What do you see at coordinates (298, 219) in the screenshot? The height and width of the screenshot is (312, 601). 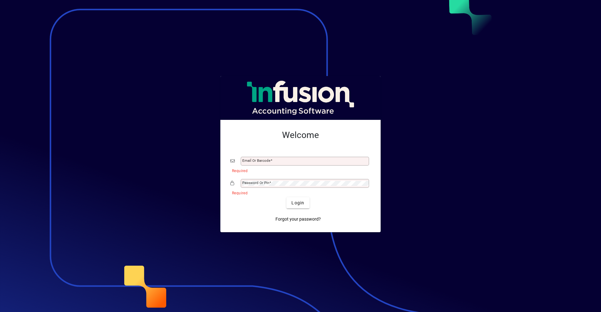 I see `a: Forgot your password?` at bounding box center [298, 219].